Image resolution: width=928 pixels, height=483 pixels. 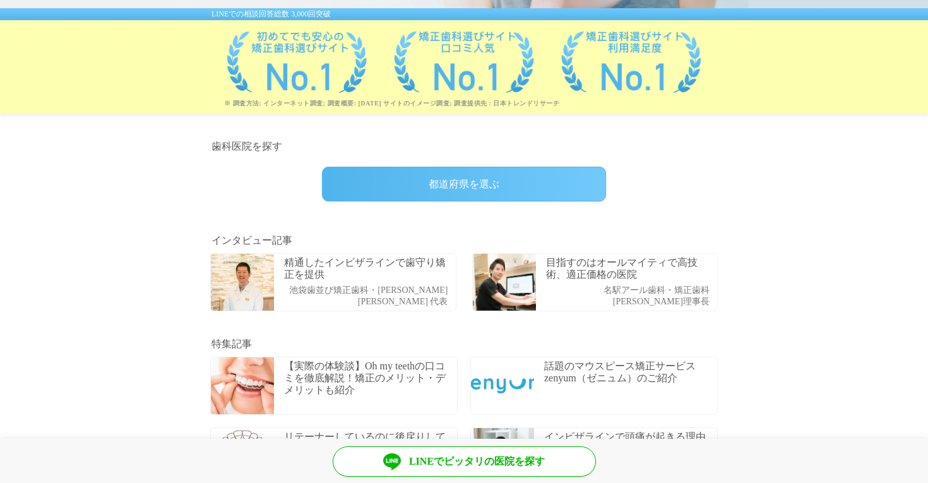 I want to click on img: 歯科医師_小池陵馬理事長_説明中(サムネイル用), so click(x=505, y=282).